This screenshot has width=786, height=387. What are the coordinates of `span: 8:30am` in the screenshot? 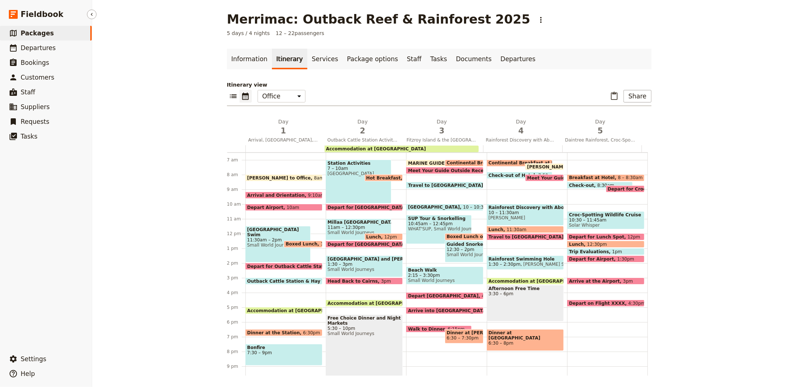 It's located at (606, 185).